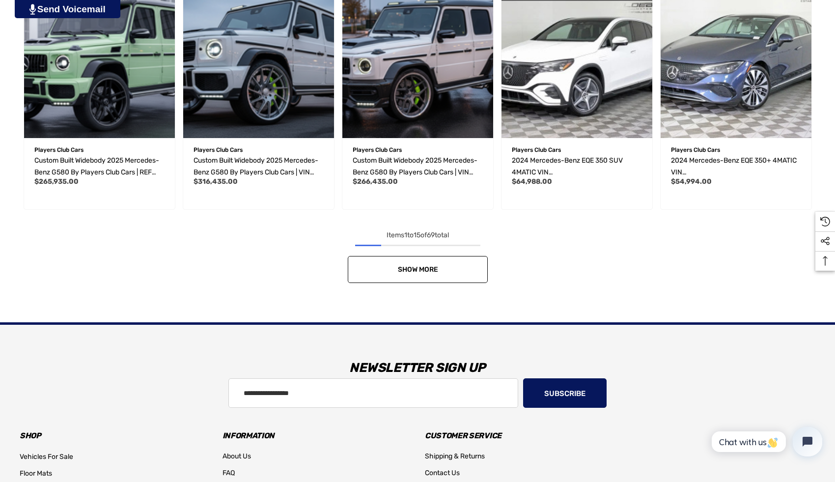 This screenshot has height=482, width=835. What do you see at coordinates (565, 393) in the screenshot?
I see `button: Subscribe` at bounding box center [565, 393].